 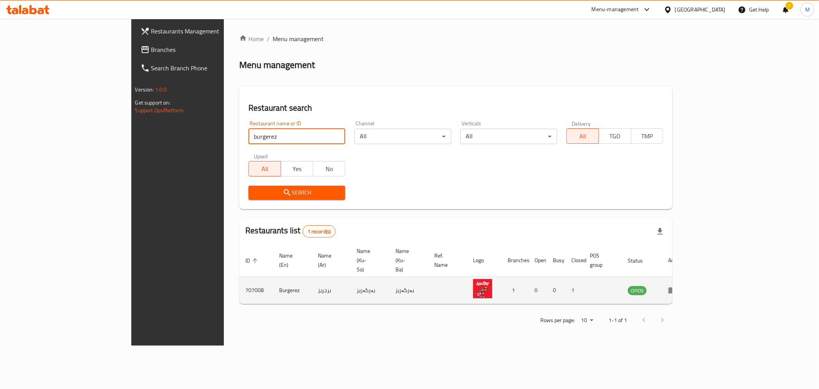 I want to click on button: TGO, so click(x=615, y=136).